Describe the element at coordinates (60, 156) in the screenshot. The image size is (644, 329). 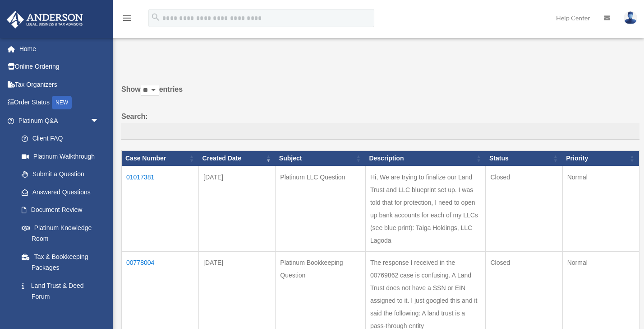
I see `a: Platinum Walkthrough` at that location.